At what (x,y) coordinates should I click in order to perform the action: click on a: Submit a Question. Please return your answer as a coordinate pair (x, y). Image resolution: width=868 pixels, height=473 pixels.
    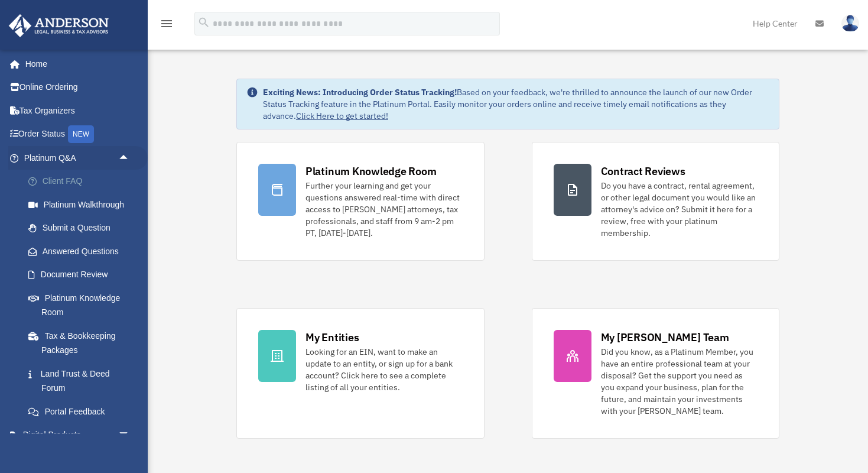
    Looking at the image, I should click on (82, 228).